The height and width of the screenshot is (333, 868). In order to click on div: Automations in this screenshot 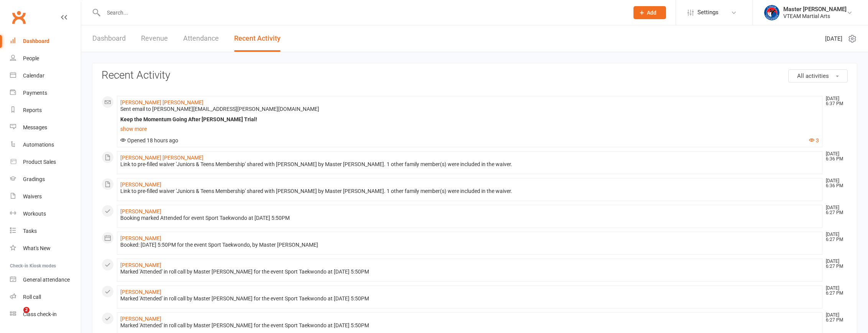, I will do `click(38, 145)`.